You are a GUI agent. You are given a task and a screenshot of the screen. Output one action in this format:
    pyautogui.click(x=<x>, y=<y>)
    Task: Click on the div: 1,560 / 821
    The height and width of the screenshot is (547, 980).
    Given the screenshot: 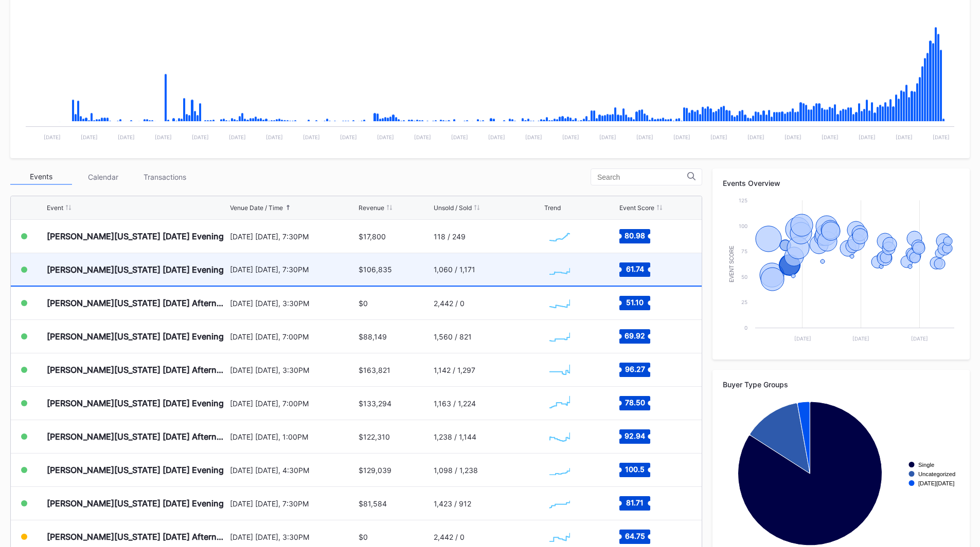 What is the action you would take?
    pyautogui.click(x=453, y=337)
    